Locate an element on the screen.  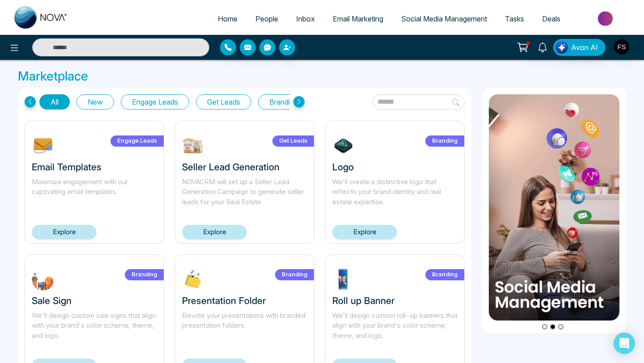
img: FWbuT1732304245.jpg is located at coordinates (43, 280).